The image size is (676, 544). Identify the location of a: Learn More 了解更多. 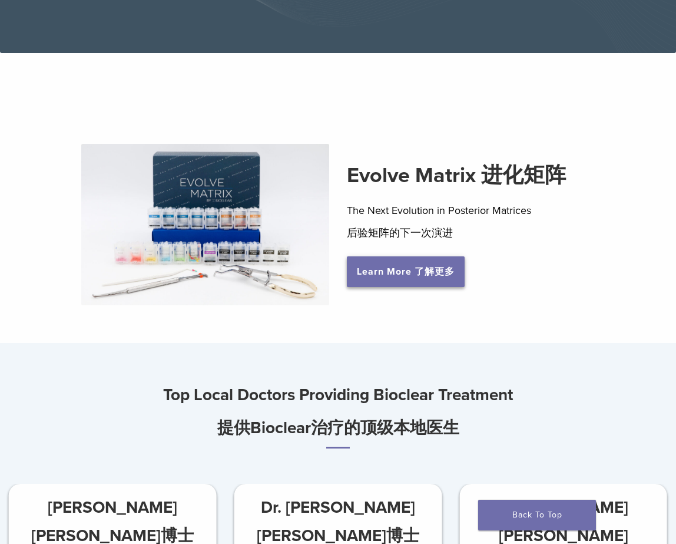
(406, 272).